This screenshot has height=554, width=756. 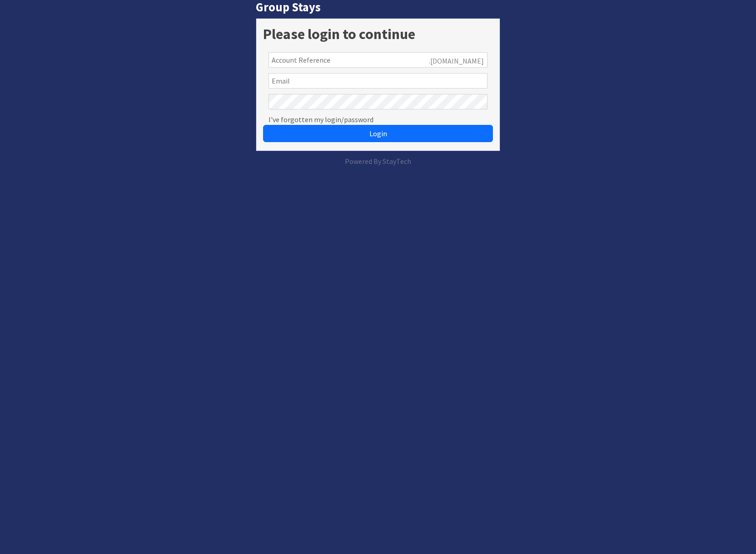 What do you see at coordinates (378, 81) in the screenshot?
I see `input: Email` at bounding box center [378, 81].